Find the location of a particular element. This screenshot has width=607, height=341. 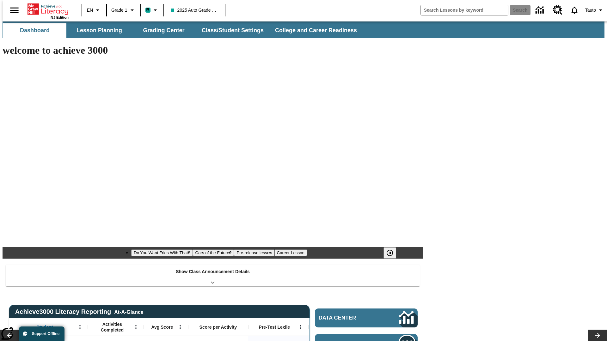

span: Data Center is located at coordinates (348, 318).